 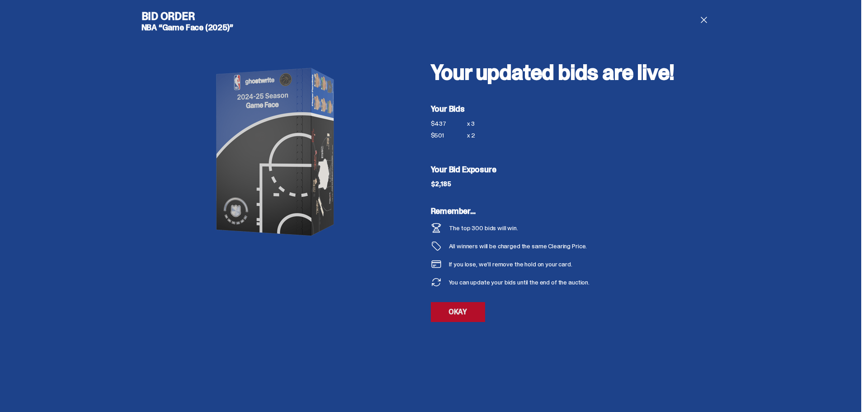 I want to click on h5: Your Bid Exposure, so click(x=575, y=170).